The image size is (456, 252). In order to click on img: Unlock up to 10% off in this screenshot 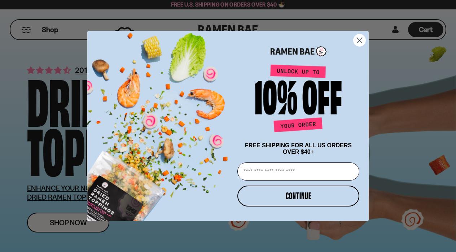, I will do `click(298, 100)`.